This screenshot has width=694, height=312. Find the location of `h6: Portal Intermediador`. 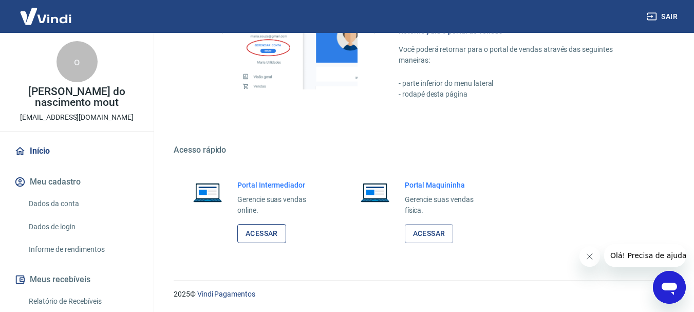

h6: Portal Intermediador is located at coordinates (280, 185).